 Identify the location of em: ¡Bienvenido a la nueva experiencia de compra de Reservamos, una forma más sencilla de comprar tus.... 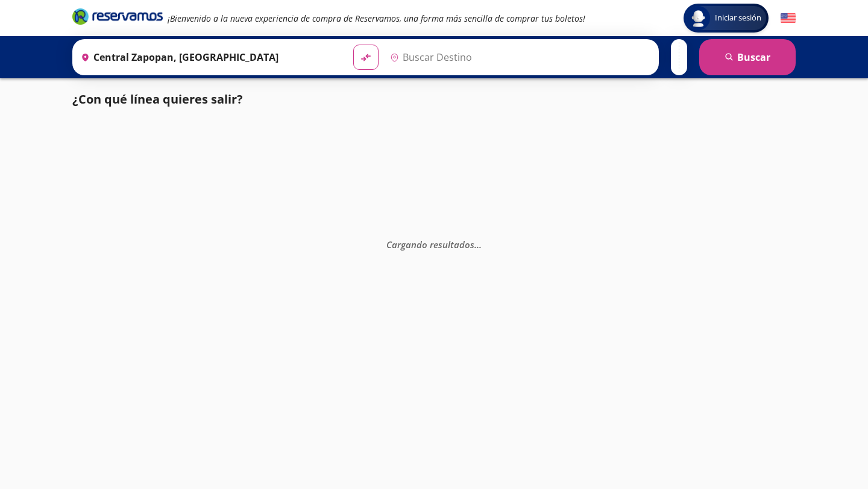
(377, 18).